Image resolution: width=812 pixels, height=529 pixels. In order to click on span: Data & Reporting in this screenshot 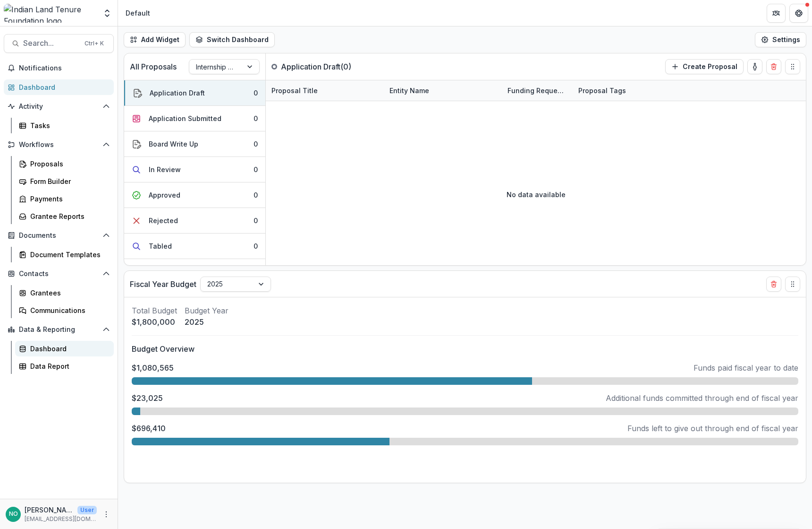, I will do `click(59, 329)`.